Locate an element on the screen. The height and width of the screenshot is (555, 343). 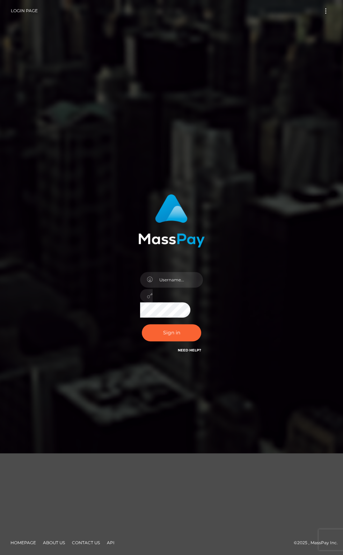
a: Contact Us is located at coordinates (86, 543).